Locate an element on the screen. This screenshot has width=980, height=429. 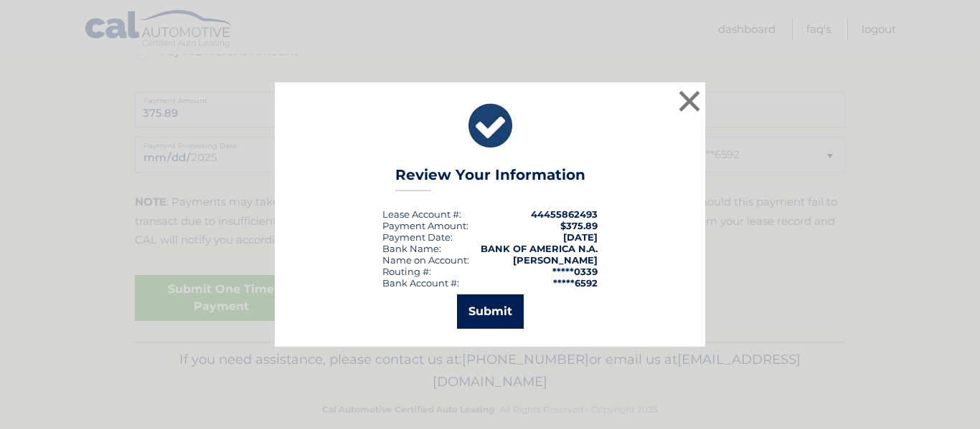
span: Payment Date is located at coordinates (416, 238).